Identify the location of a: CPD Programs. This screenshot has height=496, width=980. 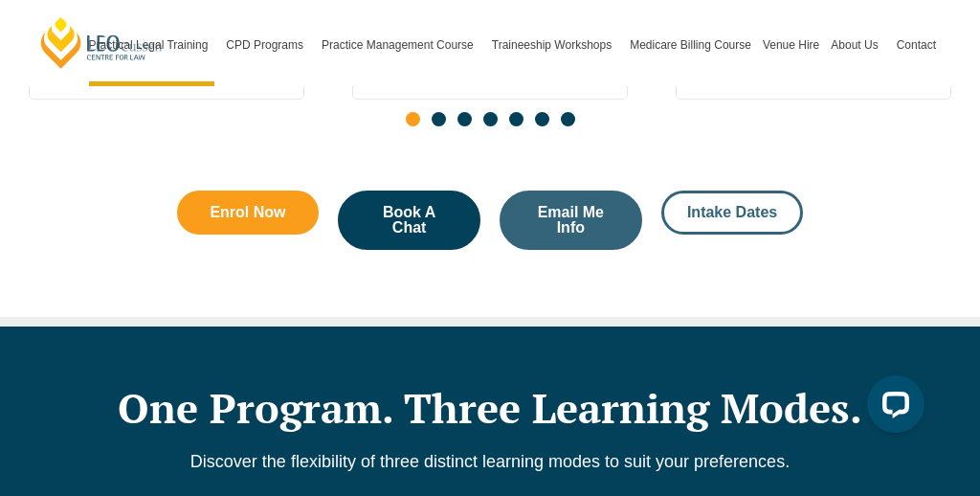
(268, 45).